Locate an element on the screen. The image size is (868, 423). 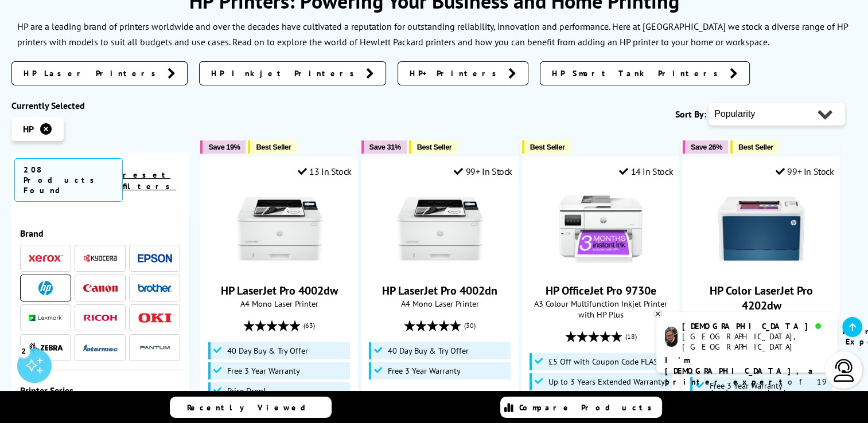
img: Brother is located at coordinates (155, 288).